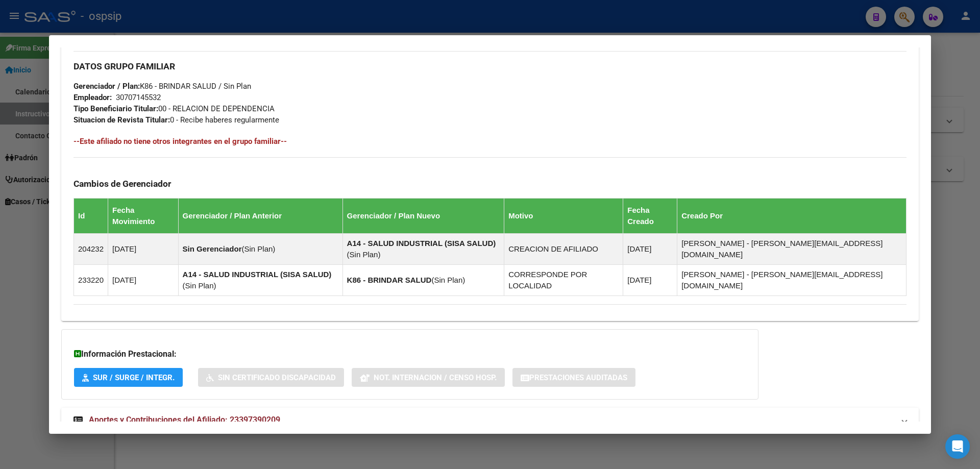 Image resolution: width=980 pixels, height=469 pixels. Describe the element at coordinates (389, 280) in the screenshot. I see `strong: K86 - BRINDAR SALUD` at that location.